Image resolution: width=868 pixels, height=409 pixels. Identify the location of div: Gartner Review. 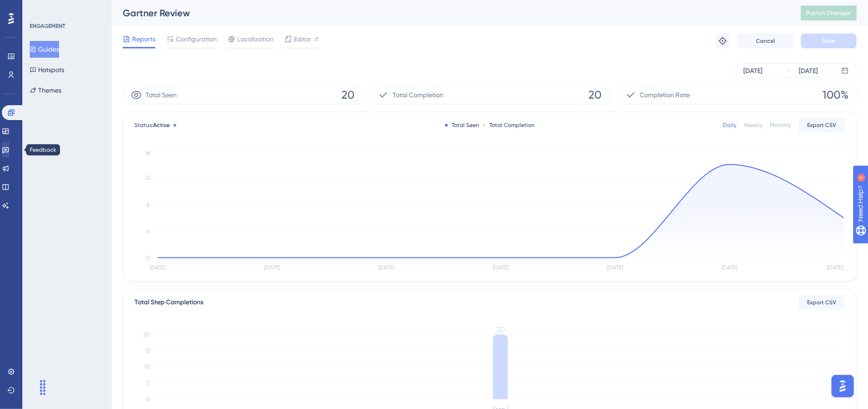
(450, 13).